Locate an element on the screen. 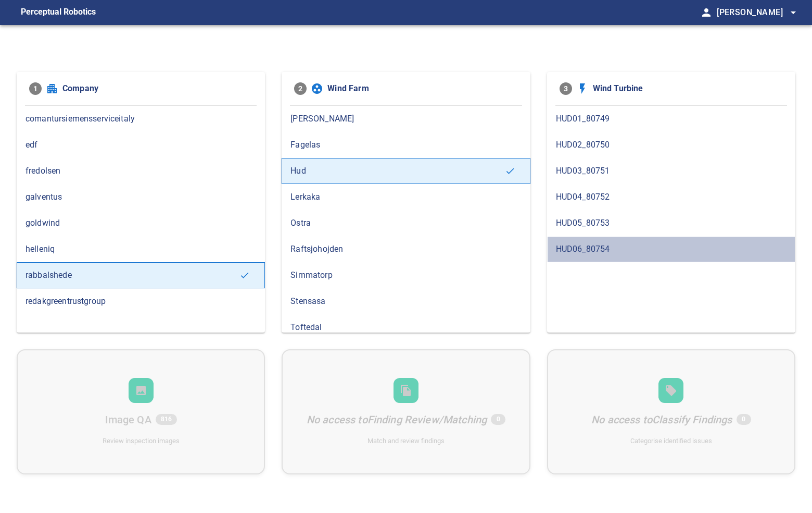  div: Lerkaka is located at coordinates (406, 197).